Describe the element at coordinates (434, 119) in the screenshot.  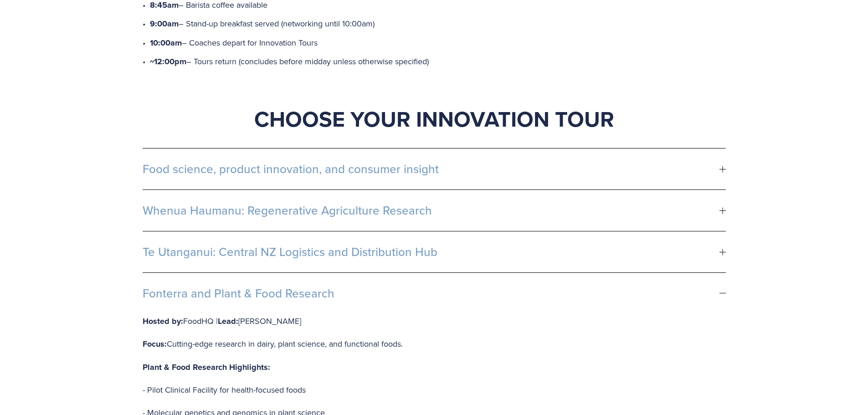
I see `h1: Choose Your Innovation Tour` at that location.